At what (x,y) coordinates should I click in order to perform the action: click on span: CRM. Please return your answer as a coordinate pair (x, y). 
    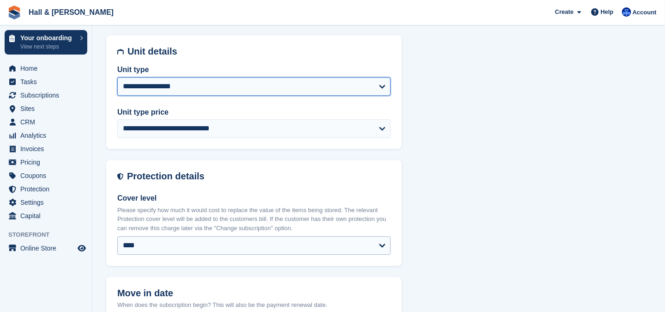
    Looking at the image, I should click on (48, 122).